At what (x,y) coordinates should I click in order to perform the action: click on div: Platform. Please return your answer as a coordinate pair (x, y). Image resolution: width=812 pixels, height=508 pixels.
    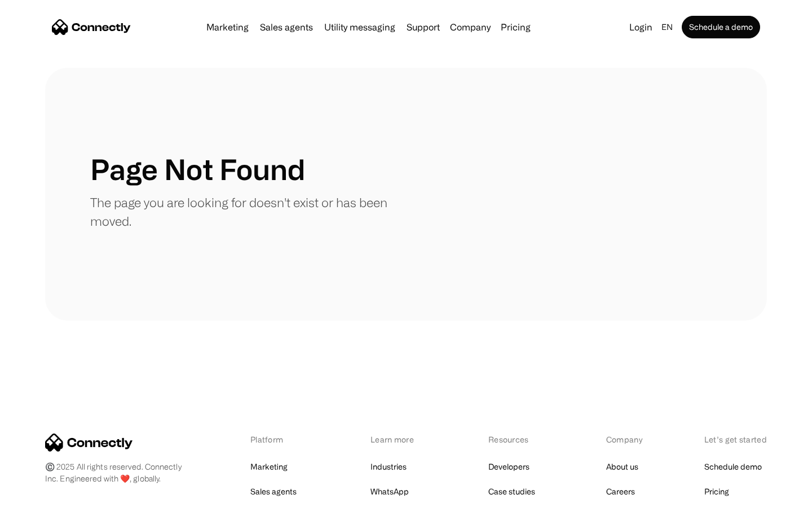
    Looking at the image, I should click on (281, 439).